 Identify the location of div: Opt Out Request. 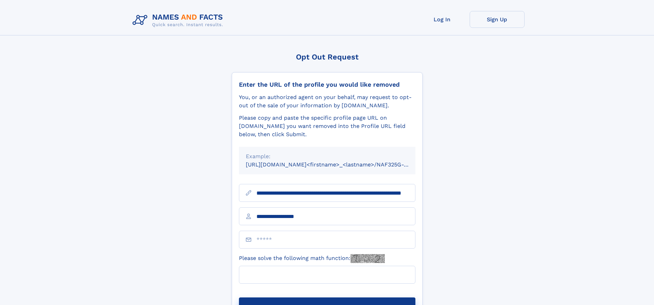
(327, 57).